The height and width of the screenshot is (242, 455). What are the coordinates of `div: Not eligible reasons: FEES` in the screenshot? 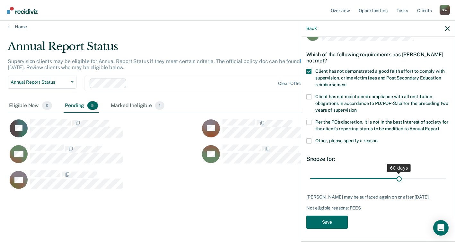 It's located at (378, 208).